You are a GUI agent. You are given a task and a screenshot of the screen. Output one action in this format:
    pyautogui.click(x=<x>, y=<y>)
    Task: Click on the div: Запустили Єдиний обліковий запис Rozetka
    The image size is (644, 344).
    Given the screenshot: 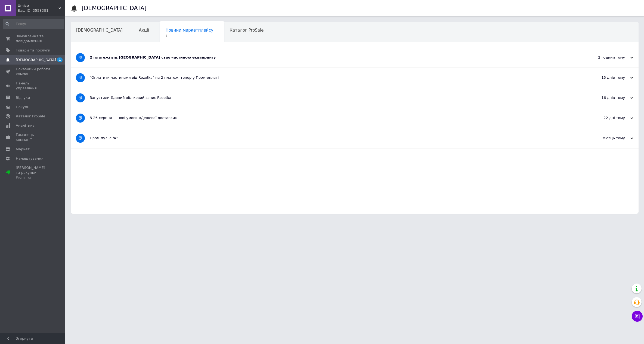 What is the action you would take?
    pyautogui.click(x=334, y=97)
    